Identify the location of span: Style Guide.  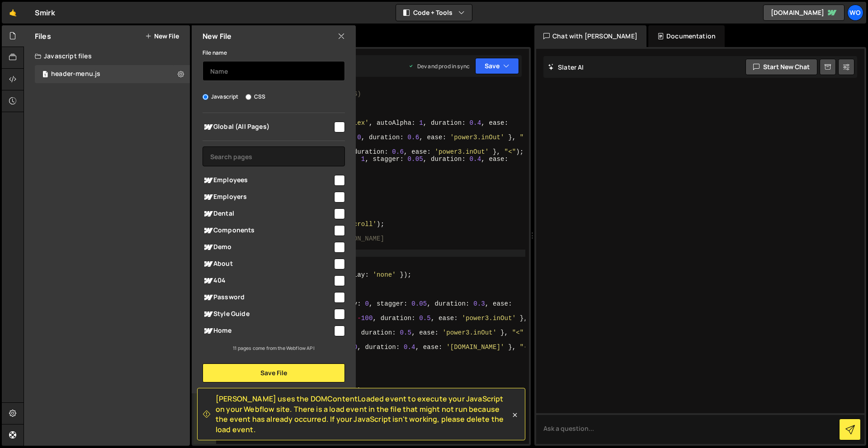
(267, 314).